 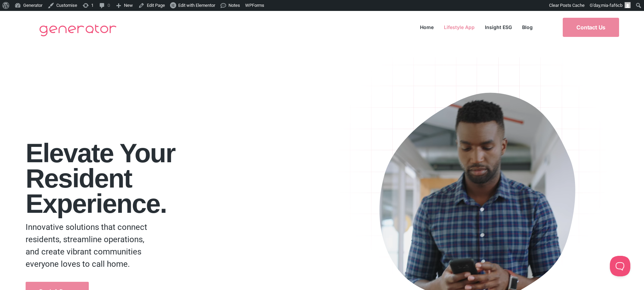 What do you see at coordinates (612, 5) in the screenshot?
I see `span: mia-faf6cb` at bounding box center [612, 5].